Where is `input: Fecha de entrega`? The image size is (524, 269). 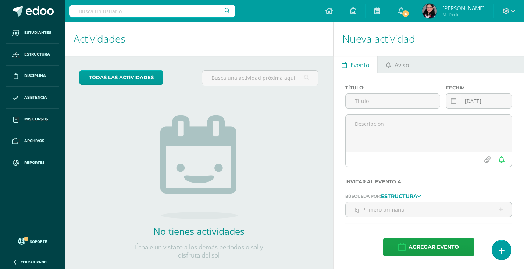 input: Fecha de entrega is located at coordinates (479, 101).